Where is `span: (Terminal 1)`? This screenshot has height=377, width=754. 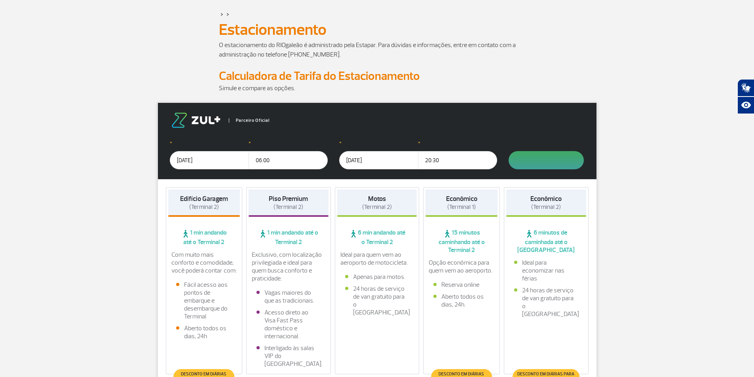 span: (Terminal 1) is located at coordinates (461, 207).